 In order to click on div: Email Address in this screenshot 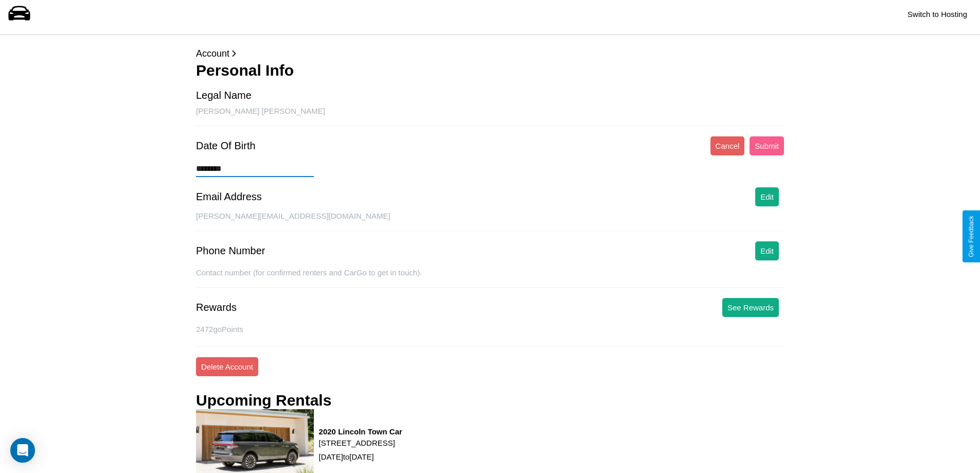, I will do `click(229, 196)`.